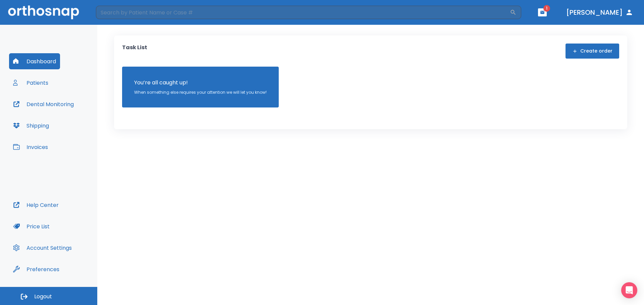 This screenshot has width=644, height=305. Describe the element at coordinates (36, 205) in the screenshot. I see `button: Help Center` at that location.